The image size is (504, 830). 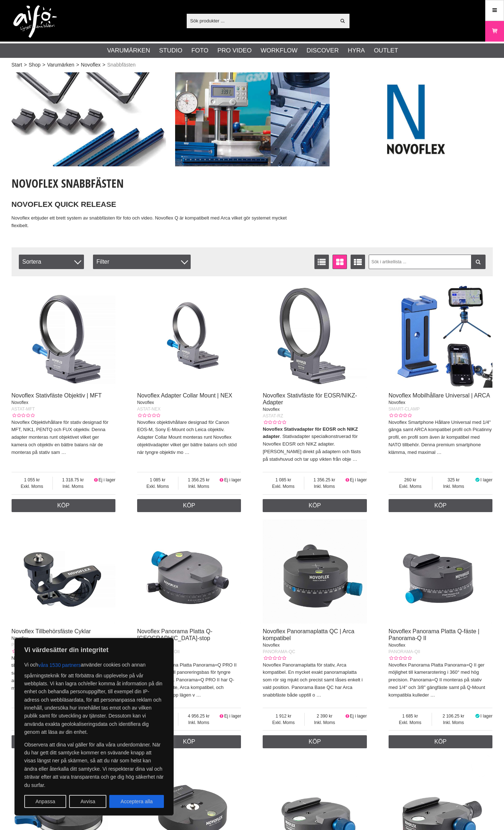 I want to click on img: Annons:002 ban-novoflex-002.jpg, so click(x=252, y=120).